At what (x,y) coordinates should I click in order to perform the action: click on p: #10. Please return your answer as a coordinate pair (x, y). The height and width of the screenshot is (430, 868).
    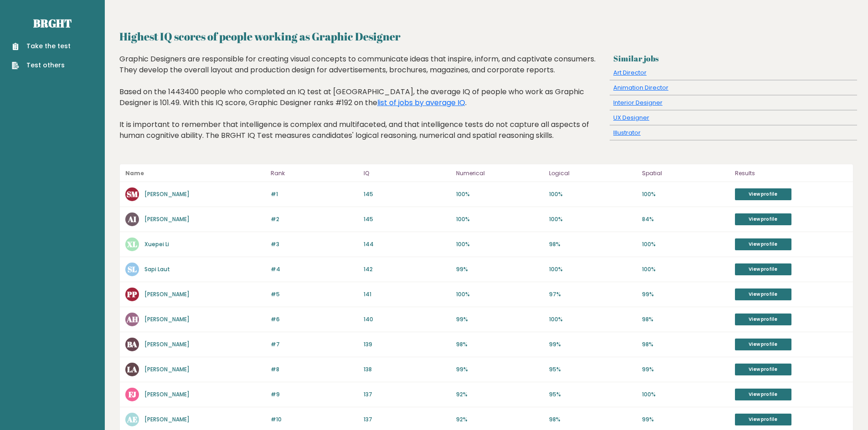
    Looking at the image, I should click on (314, 420).